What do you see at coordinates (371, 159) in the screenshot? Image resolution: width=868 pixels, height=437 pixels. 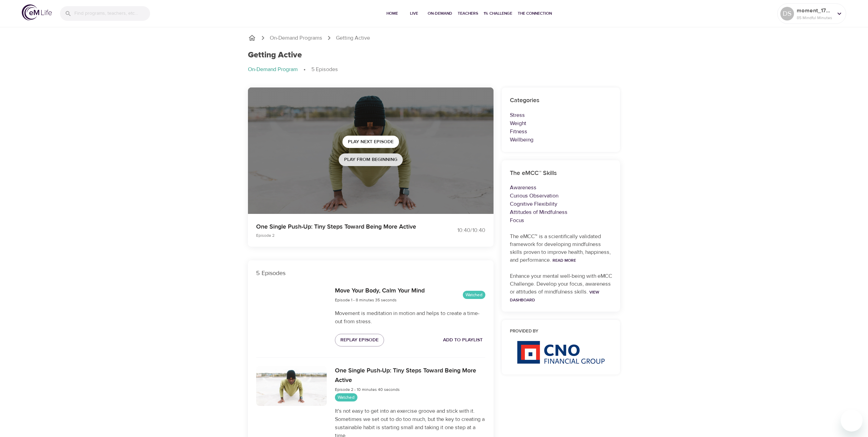 I see `button: Play from beginning` at bounding box center [371, 159].